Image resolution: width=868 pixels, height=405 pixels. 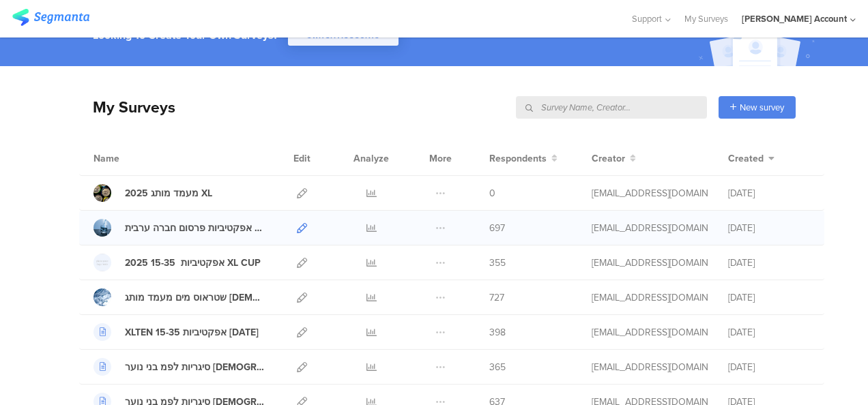 I want to click on span: Creator, so click(x=608, y=159).